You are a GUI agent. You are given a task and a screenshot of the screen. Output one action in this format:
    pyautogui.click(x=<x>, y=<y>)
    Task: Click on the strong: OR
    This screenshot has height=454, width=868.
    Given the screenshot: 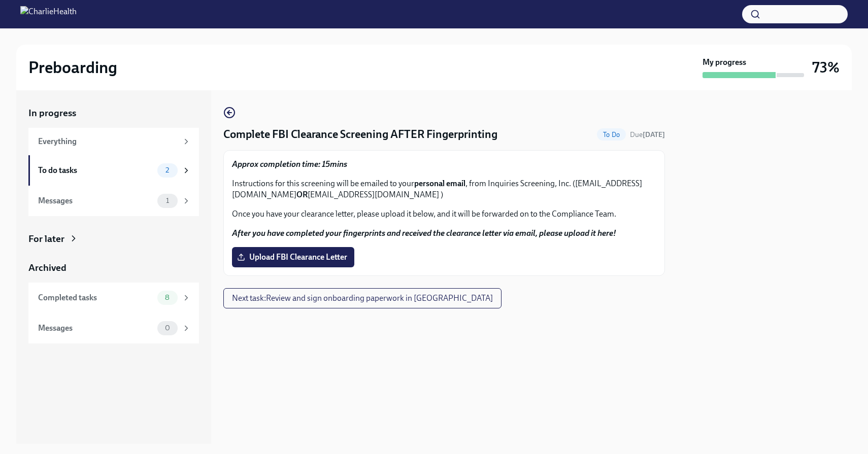 What is the action you would take?
    pyautogui.click(x=302, y=194)
    